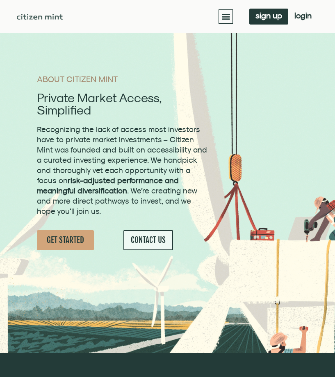 Image resolution: width=335 pixels, height=377 pixels. What do you see at coordinates (65, 240) in the screenshot?
I see `span: GET STARTED` at bounding box center [65, 240].